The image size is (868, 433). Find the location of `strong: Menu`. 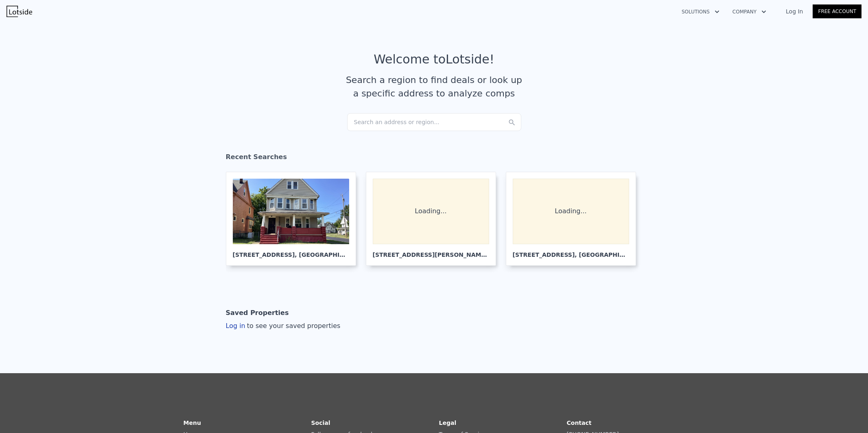

strong: Menu is located at coordinates (192, 423).